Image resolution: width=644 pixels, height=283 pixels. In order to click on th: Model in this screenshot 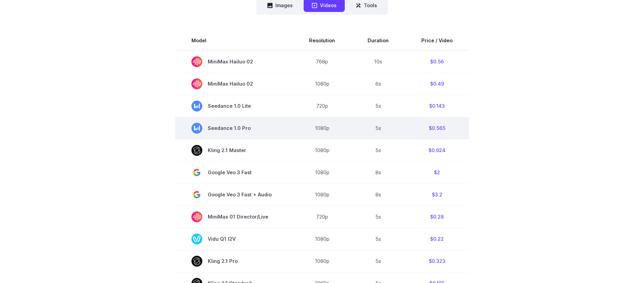, I will do `click(234, 40)`.